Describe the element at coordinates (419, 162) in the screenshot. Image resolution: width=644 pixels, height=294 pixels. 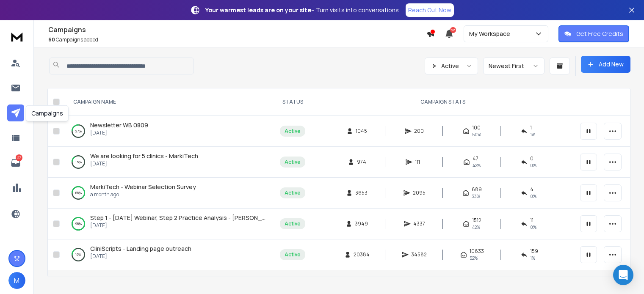
I see `span: 111` at that location.